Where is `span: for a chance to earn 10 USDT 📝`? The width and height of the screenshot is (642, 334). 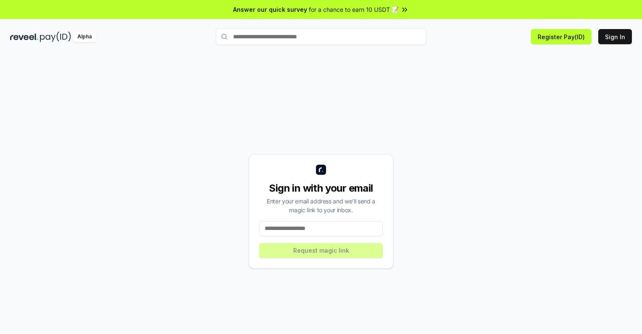 span: for a chance to earn 10 USDT 📝 is located at coordinates (354, 9).